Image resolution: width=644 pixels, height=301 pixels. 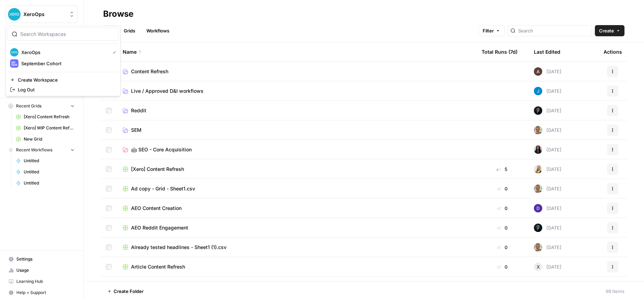 I want to click on span: SEM, so click(x=136, y=130).